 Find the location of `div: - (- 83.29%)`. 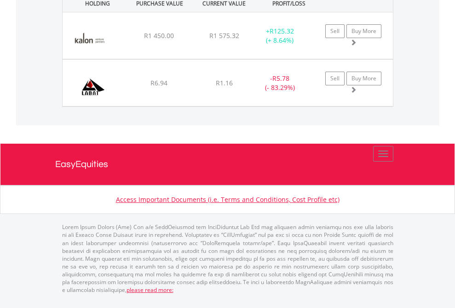

div: - (- 83.29%) is located at coordinates (280, 83).